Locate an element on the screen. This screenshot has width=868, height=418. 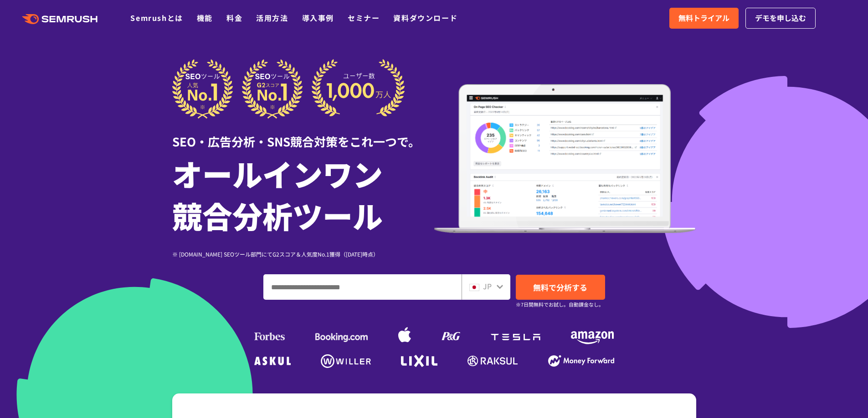
a: 料金 is located at coordinates (234, 18).